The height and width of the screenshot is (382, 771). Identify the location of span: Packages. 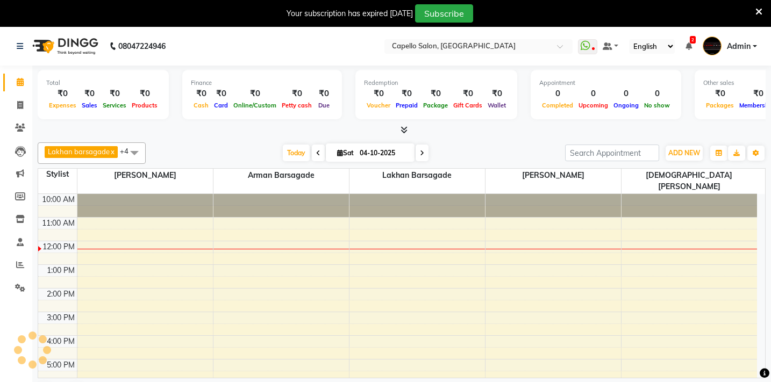
(720, 105).